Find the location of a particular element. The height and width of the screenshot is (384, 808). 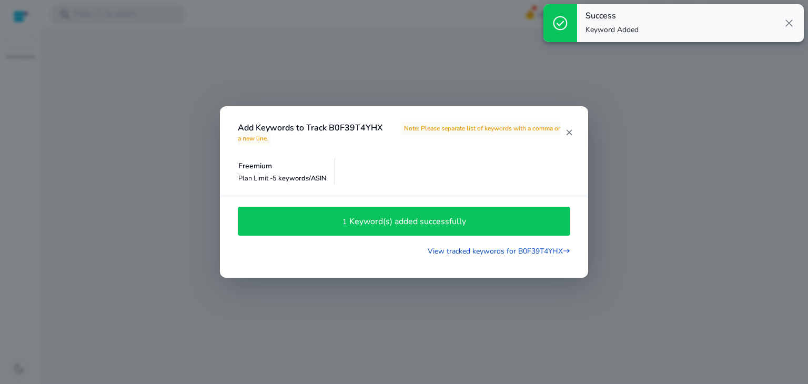

span: close is located at coordinates (790, 23).